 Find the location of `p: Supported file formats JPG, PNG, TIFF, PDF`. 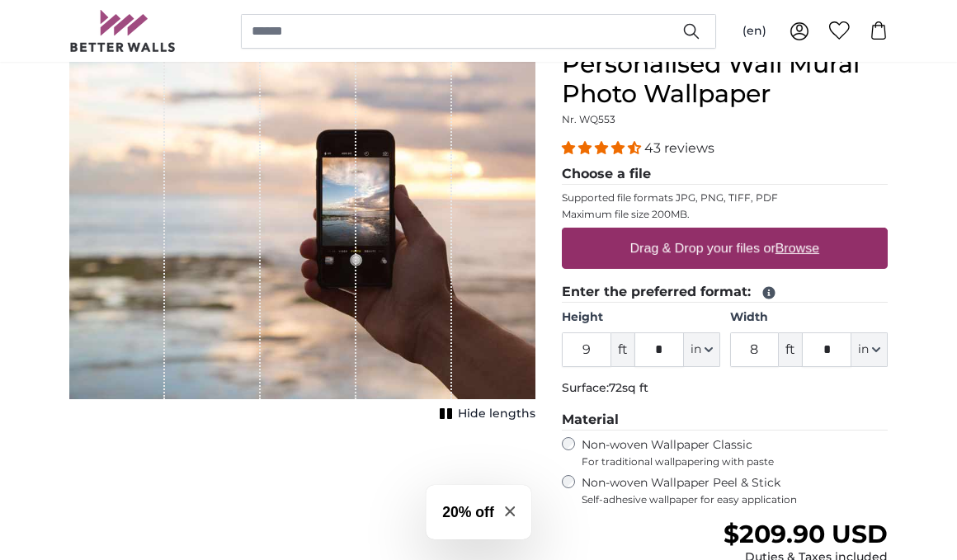

p: Supported file formats JPG, PNG, TIFF, PDF is located at coordinates (725, 198).